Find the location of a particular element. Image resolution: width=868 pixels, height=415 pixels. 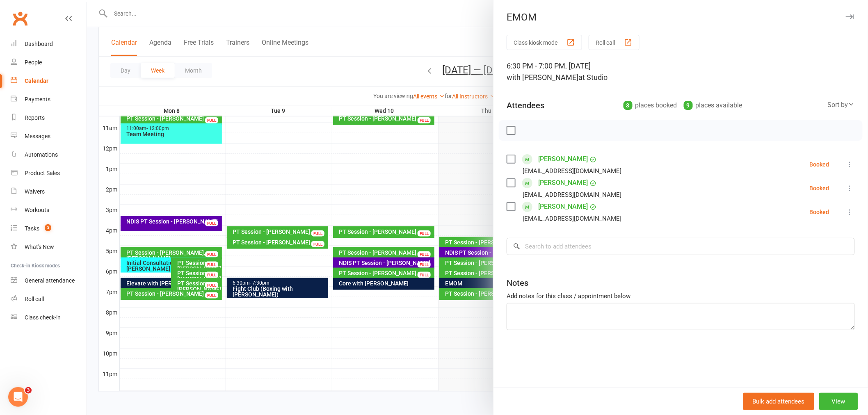

div: Dashboard is located at coordinates (39, 44).